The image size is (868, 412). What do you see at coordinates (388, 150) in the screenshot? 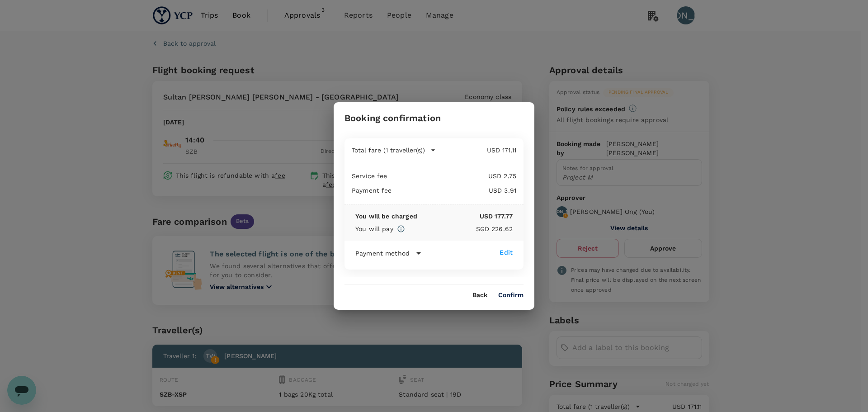
I see `p: Total fare (1 traveller(s))` at bounding box center [388, 150].